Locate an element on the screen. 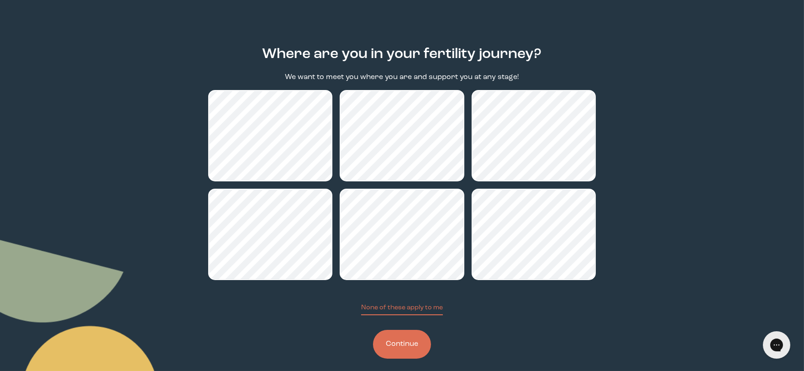 This screenshot has width=804, height=371. p: We want to meet you where you are and support you at any stage! is located at coordinates (402, 77).